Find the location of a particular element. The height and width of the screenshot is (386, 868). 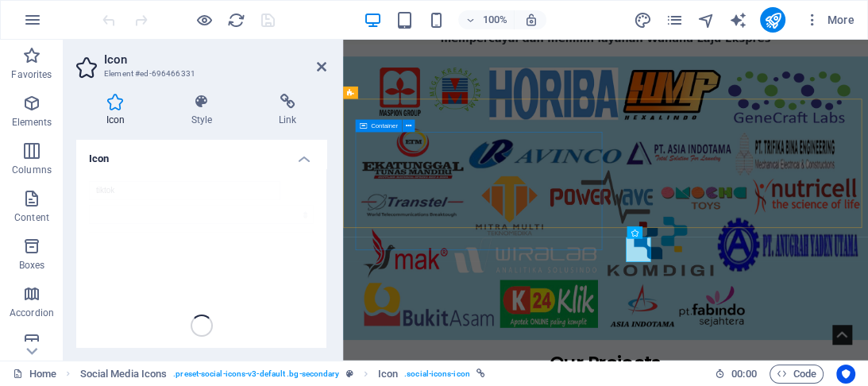

button: More is located at coordinates (829, 20).